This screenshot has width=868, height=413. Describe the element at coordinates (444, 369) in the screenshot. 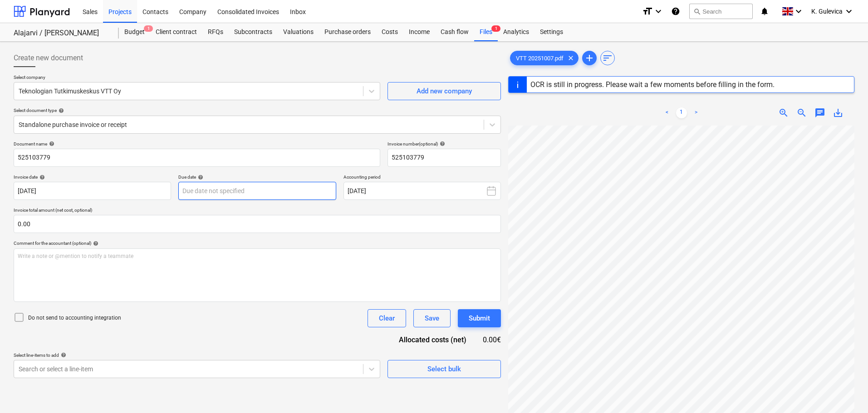

I see `button: Select bulk` at that location.